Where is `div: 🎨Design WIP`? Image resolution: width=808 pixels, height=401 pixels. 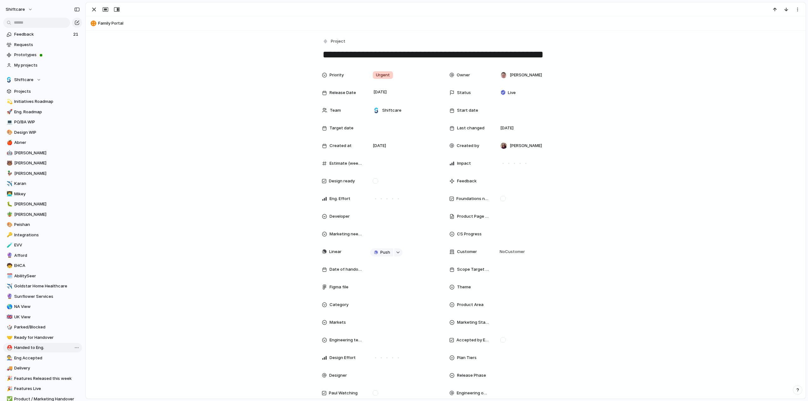 div: 🎨Design WIP is located at coordinates (43, 133).